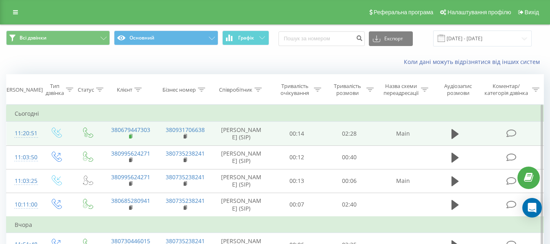  I want to click on div: Open Intercom Messenger, so click(532, 208).